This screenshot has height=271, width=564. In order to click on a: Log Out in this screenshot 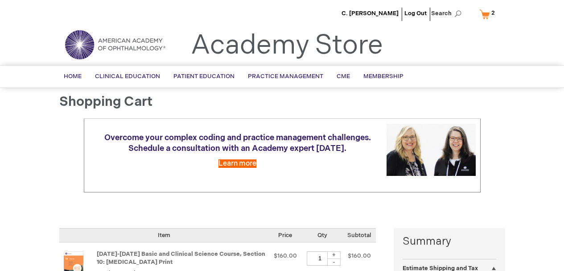, I will do `click(415, 13)`.